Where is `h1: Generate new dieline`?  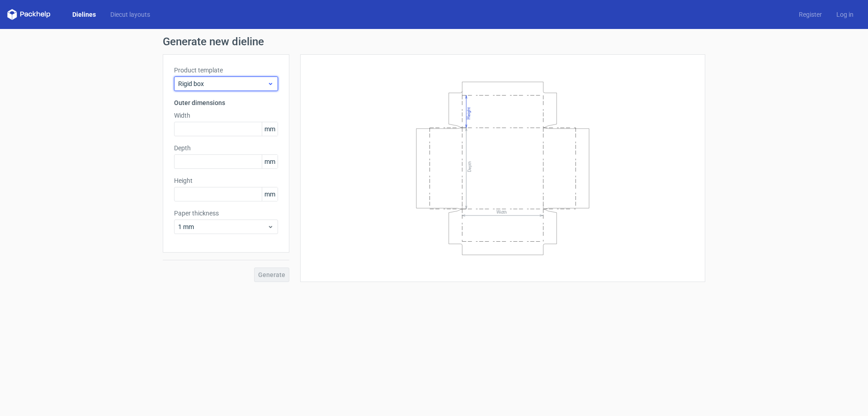
h1: Generate new dieline is located at coordinates (434, 42).